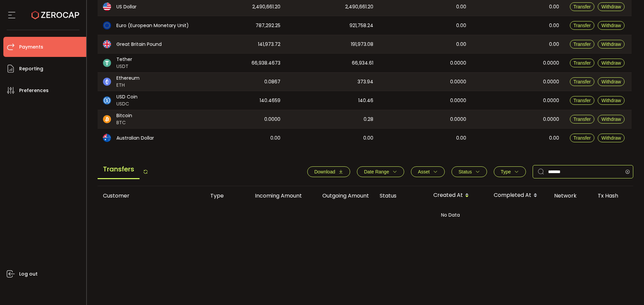 The width and height of the screenshot is (644, 305). What do you see at coordinates (424, 172) in the screenshot?
I see `span: Asset` at bounding box center [424, 172].